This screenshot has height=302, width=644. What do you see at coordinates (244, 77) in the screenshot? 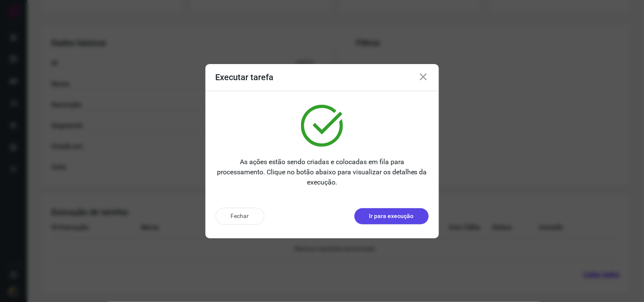
I see `h3: Executar tarefa` at bounding box center [244, 77].